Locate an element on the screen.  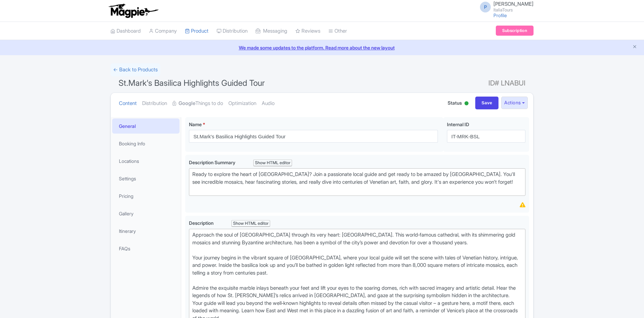
a: Other is located at coordinates (337, 31).